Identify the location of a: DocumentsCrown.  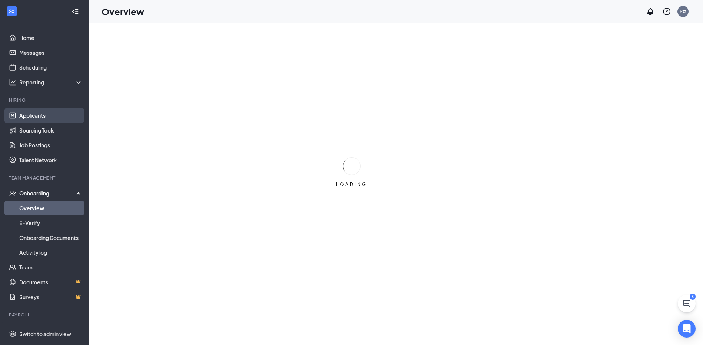
(51, 282).